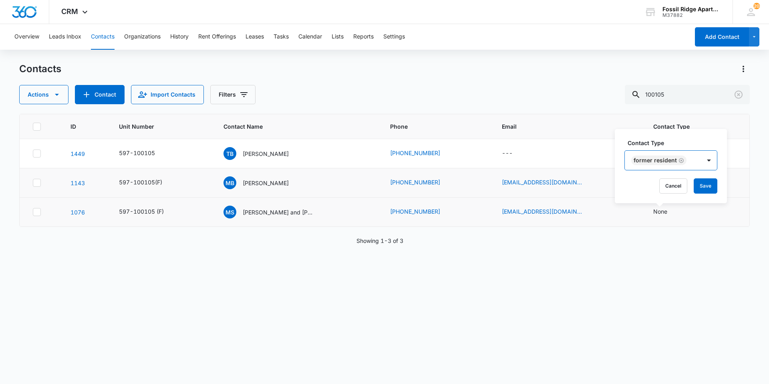 The height and width of the screenshot is (384, 769). What do you see at coordinates (422, 153) in the screenshot?
I see `div: Phone - (970) 803-2520 - Select to Edit Field` at bounding box center [422, 153].